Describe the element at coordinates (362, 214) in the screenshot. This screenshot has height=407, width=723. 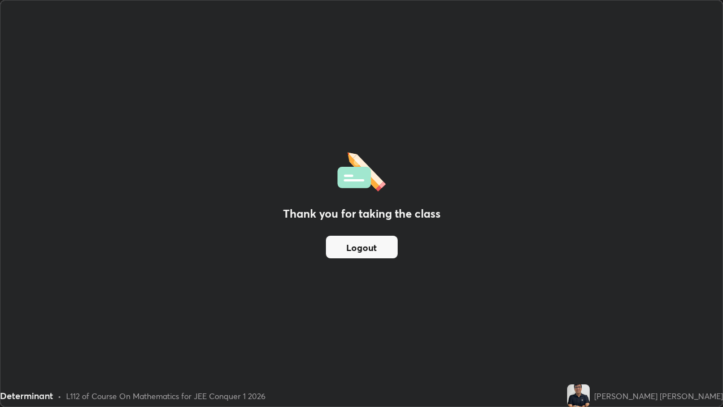
I see `h2: Thank you for taking the class` at that location.